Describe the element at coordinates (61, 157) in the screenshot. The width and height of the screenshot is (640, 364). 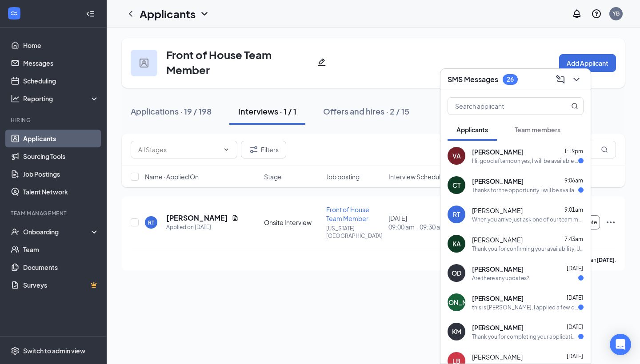
I see `a: Sourcing Tools` at that location.